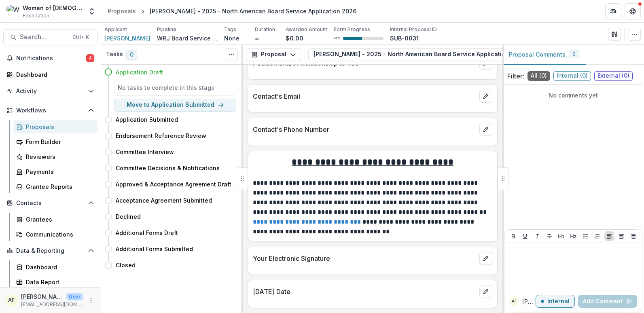  Describe the element at coordinates (58, 141) in the screenshot. I see `div: Form Builder` at that location.